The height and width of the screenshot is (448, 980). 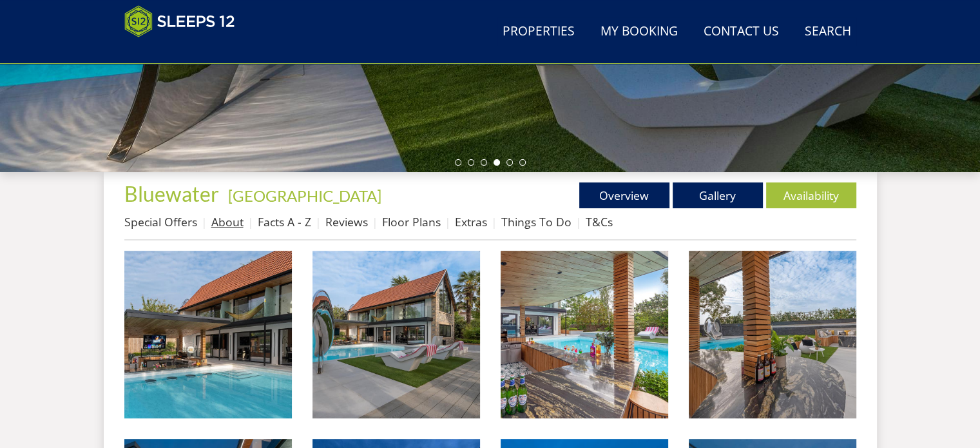 I want to click on a: Facts A - Z, so click(x=284, y=222).